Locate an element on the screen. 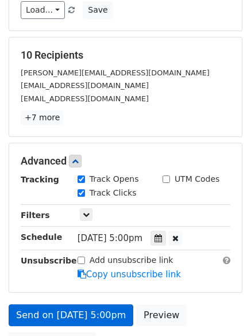 The height and width of the screenshot is (336, 251). strong: Schedule is located at coordinates (41, 237).